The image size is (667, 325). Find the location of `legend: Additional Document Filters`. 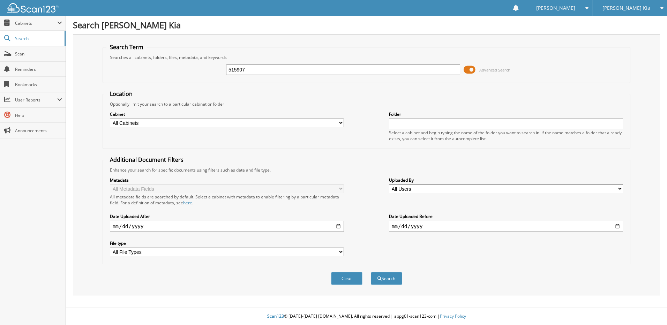

legend: Additional Document Filters is located at coordinates (146, 160).